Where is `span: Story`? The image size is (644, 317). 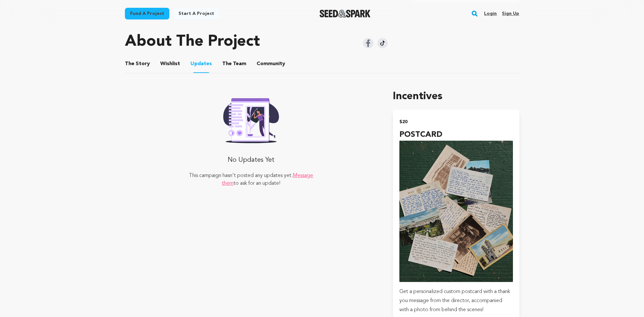 span: Story is located at coordinates (137, 64).